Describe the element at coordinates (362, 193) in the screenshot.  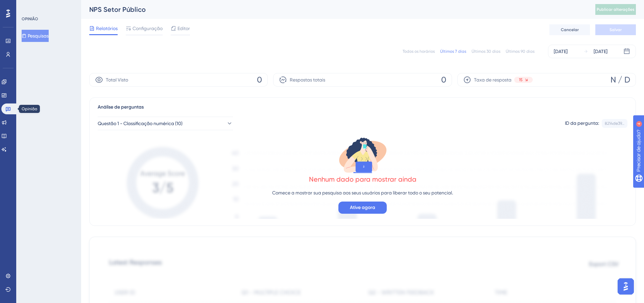
I see `font: Comece a mostrar sua pesquisa aos seus usuários para liberar todo o seu potencial.` at that location.